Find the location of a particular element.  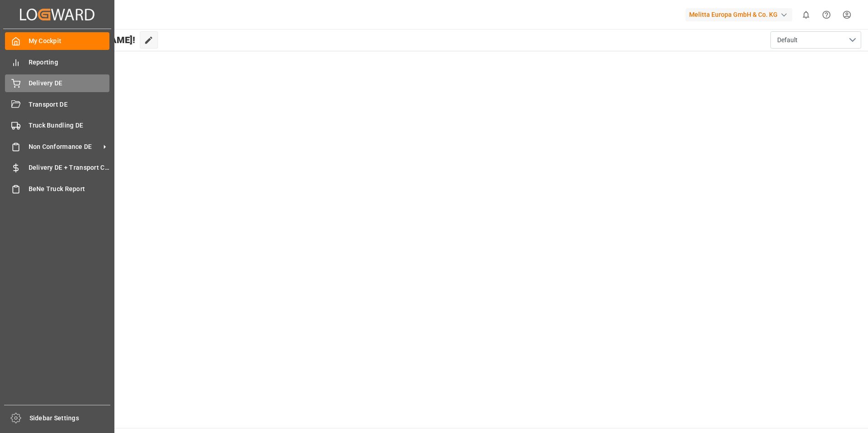

button: show 0 new notifications is located at coordinates (806, 15).